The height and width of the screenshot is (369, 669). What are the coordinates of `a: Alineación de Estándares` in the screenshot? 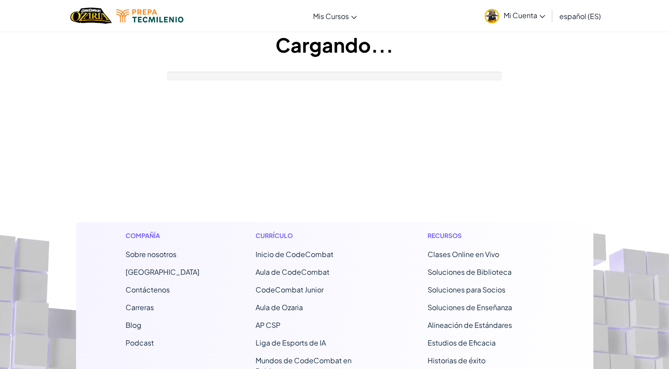 It's located at (470, 325).